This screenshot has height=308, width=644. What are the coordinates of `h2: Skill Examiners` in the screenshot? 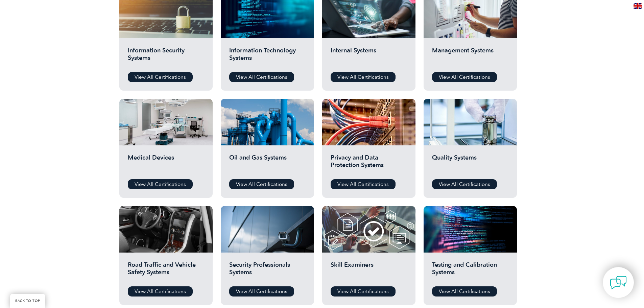 It's located at (369, 272).